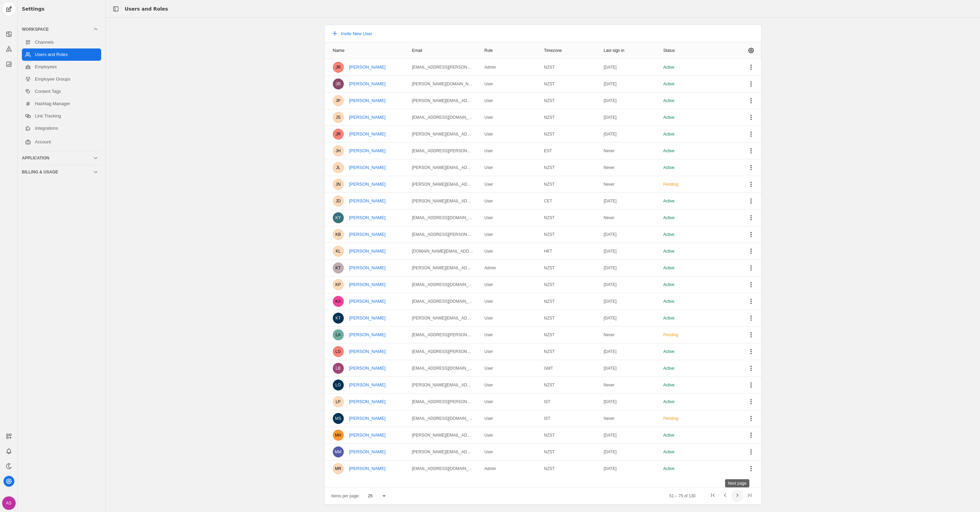  I want to click on a: Jennifer Pringle, so click(368, 101).